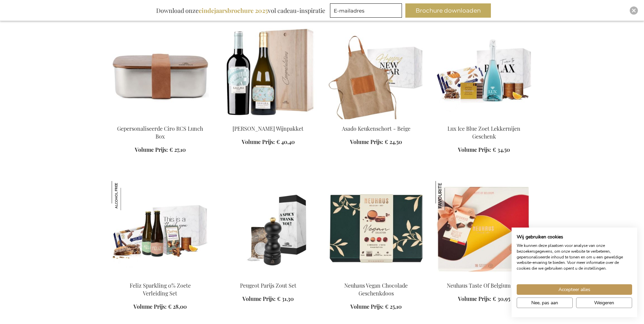 The image size is (644, 324). I want to click on button: Brochure downloaden, so click(448, 11).